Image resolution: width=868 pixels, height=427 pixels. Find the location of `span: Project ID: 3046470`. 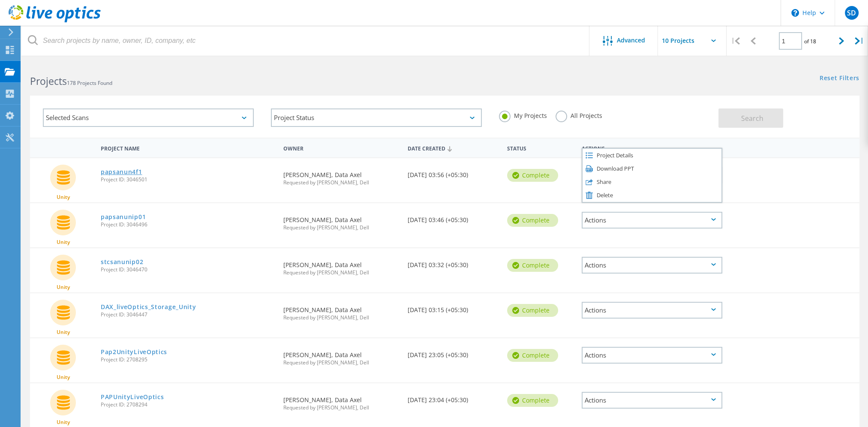

span: Project ID: 3046470 is located at coordinates (188, 270).